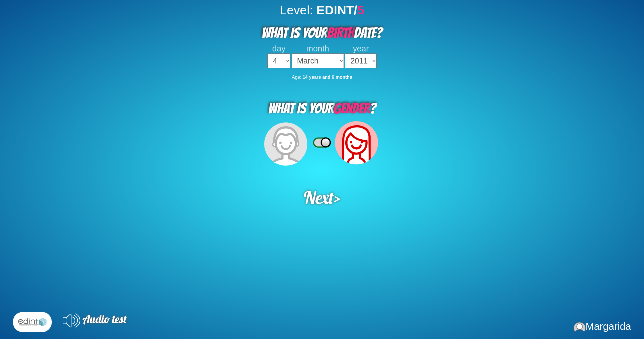  What do you see at coordinates (340, 10) in the screenshot?
I see `b: EDINT/` at bounding box center [340, 10].